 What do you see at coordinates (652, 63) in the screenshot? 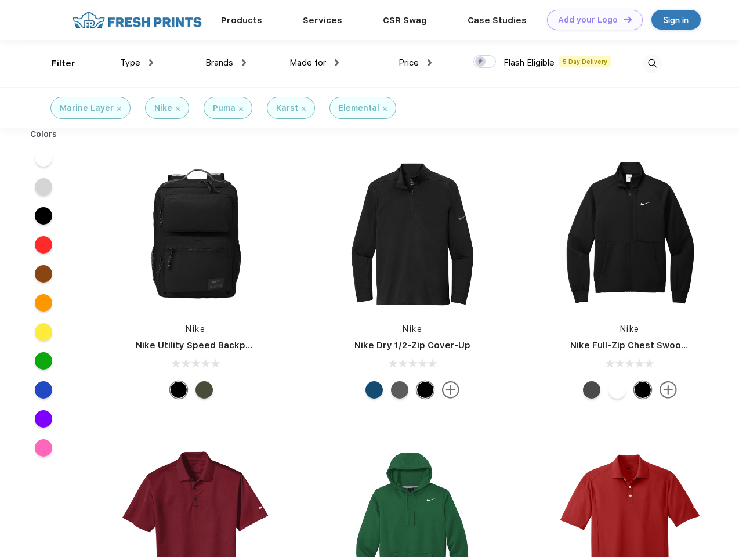
I see `img: desktop_search.svg` at bounding box center [652, 63].